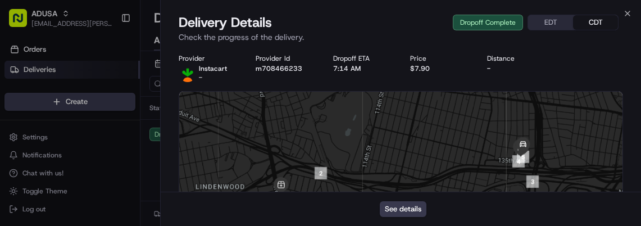  What do you see at coordinates (213, 69) in the screenshot?
I see `span: Instacart` at bounding box center [213, 69].